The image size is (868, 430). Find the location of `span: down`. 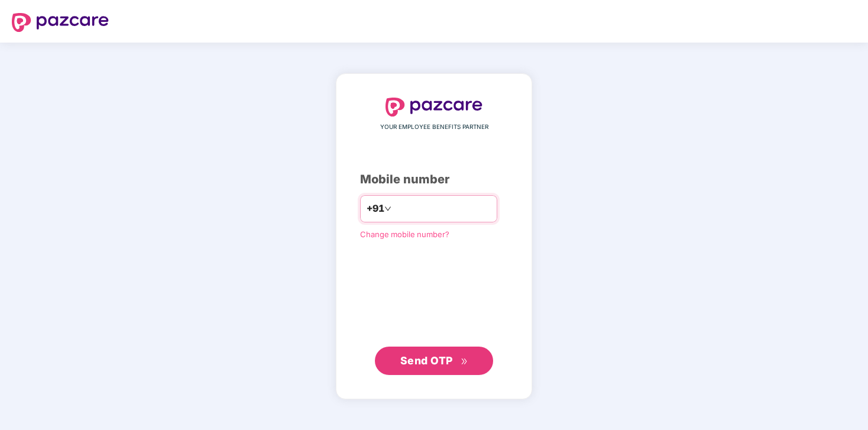

span: down is located at coordinates (388, 209).